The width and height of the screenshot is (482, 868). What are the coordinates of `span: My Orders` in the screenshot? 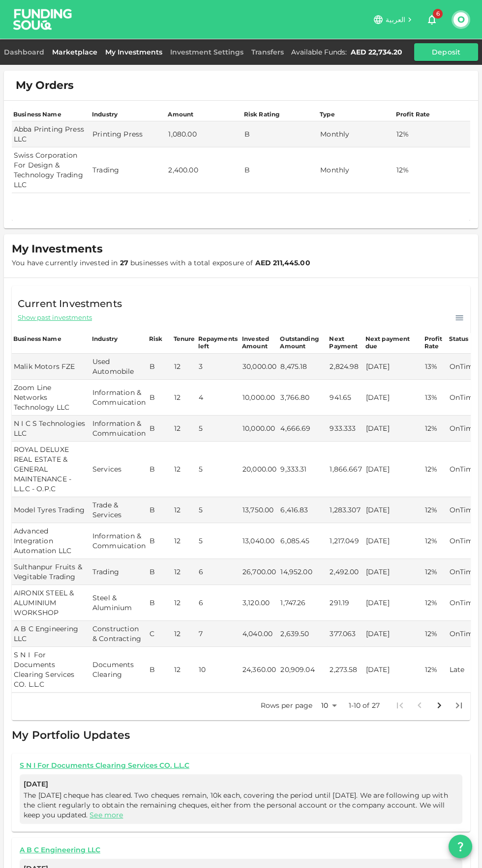 It's located at (45, 86).